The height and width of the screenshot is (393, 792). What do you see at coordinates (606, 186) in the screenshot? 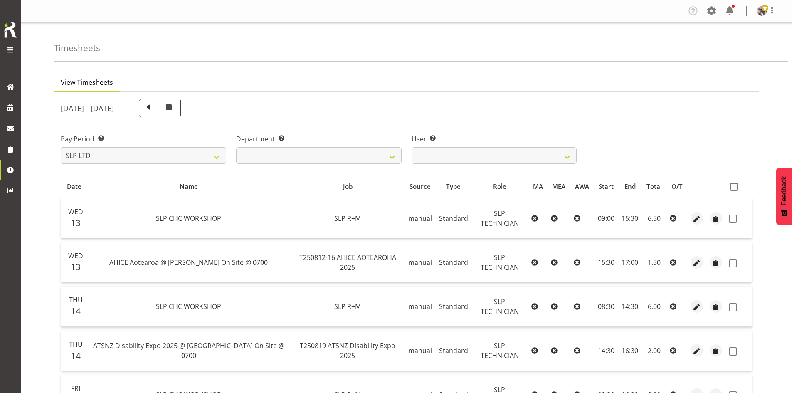
I see `span: Start` at bounding box center [606, 186].